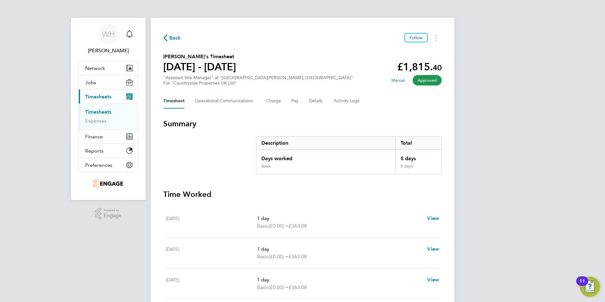 This screenshot has width=605, height=302. Describe the element at coordinates (108, 165) in the screenshot. I see `button: Preferences` at that location.